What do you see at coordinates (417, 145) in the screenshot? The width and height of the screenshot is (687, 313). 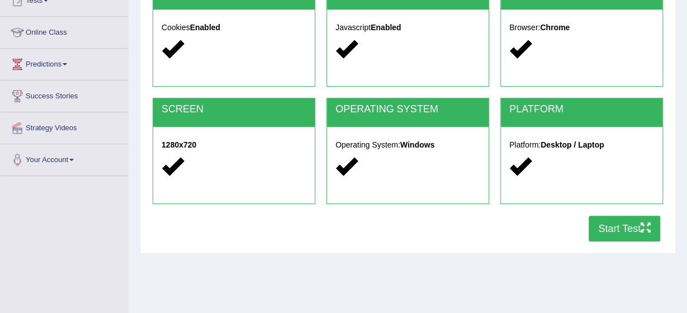 I see `strong: Windows` at bounding box center [417, 145].